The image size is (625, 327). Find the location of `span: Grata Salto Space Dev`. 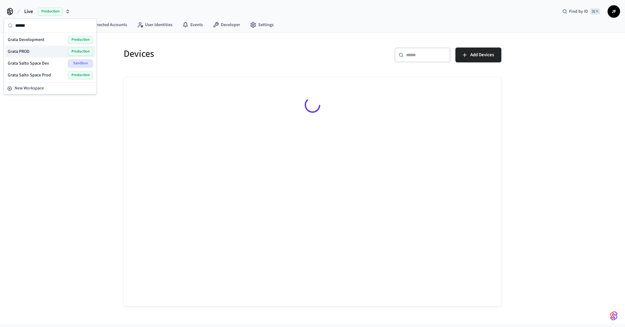

span: Grata Salto Space Dev is located at coordinates (28, 63).